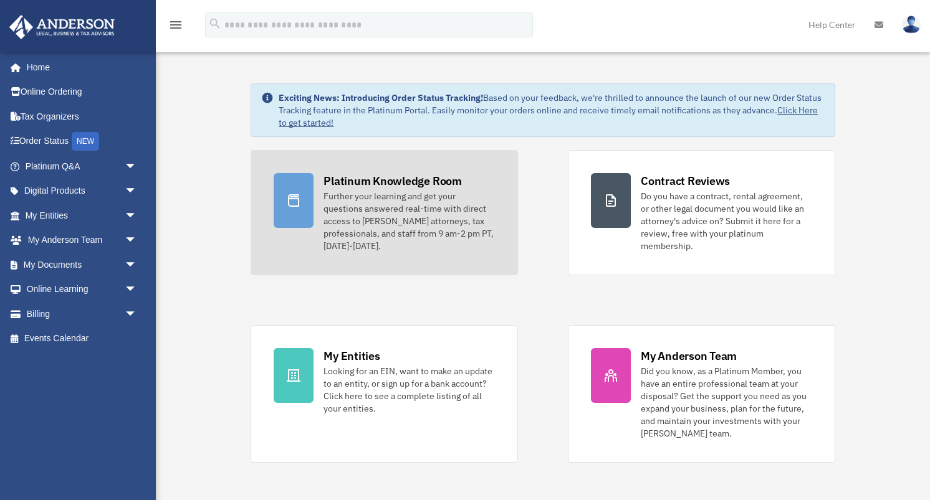  I want to click on a: Online Learningarrow_drop_down, so click(82, 290).